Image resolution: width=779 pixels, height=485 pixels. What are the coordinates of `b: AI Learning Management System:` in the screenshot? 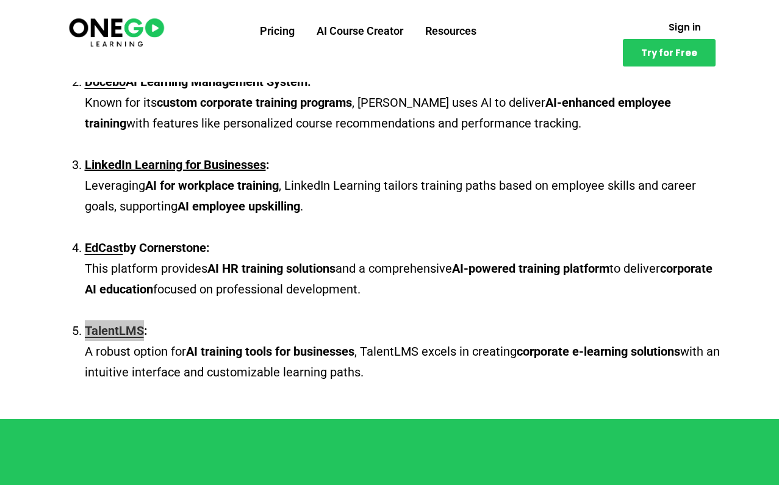 It's located at (198, 82).